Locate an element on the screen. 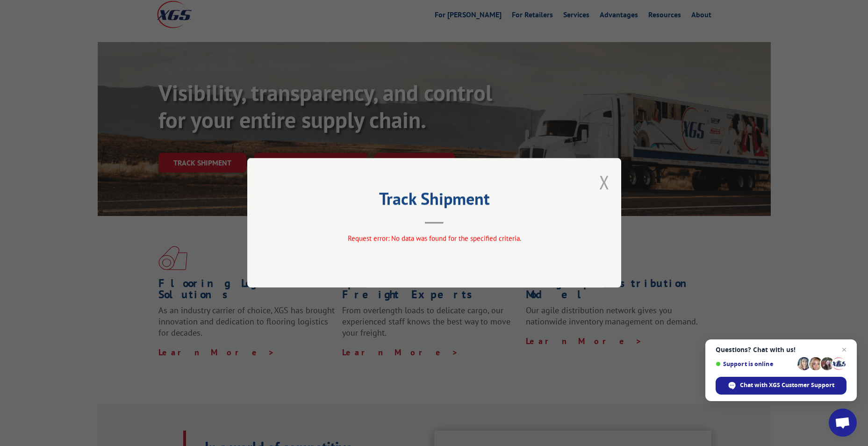 This screenshot has width=868, height=446. div: Open chat is located at coordinates (843, 423).